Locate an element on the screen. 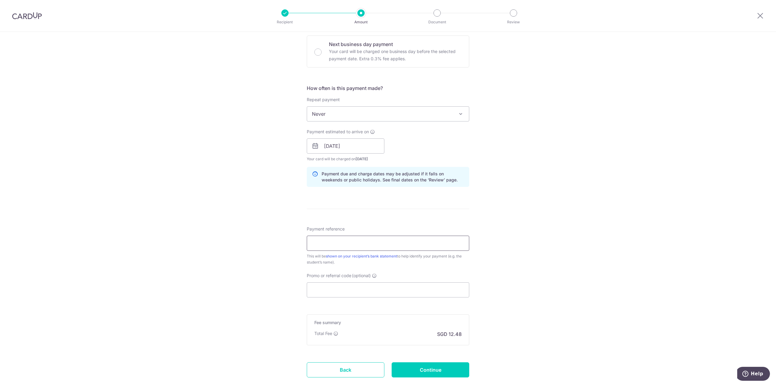 The image size is (776, 385). label: Repeat payment is located at coordinates (323, 100).